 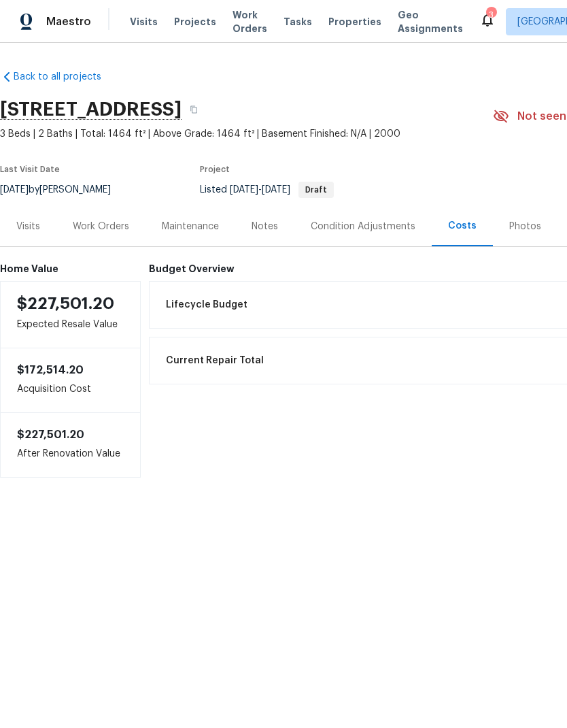 I want to click on span: Current Repair Total, so click(x=215, y=360).